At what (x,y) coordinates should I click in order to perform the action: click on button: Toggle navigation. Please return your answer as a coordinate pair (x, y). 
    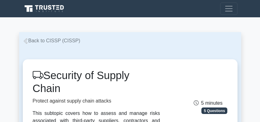
    Looking at the image, I should click on (229, 9).